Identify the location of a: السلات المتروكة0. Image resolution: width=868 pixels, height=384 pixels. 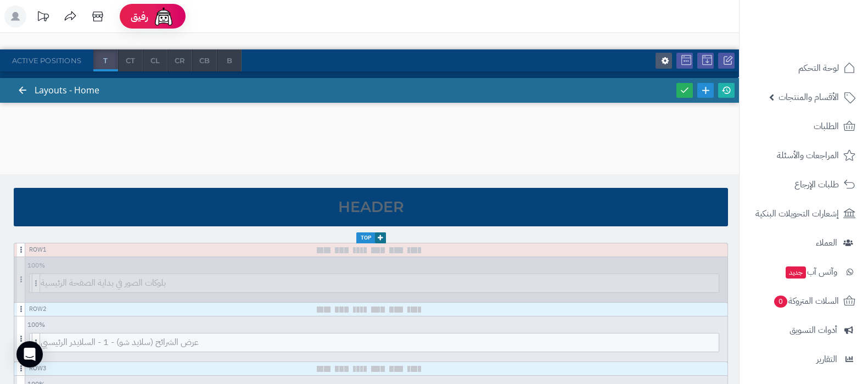
(804, 301).